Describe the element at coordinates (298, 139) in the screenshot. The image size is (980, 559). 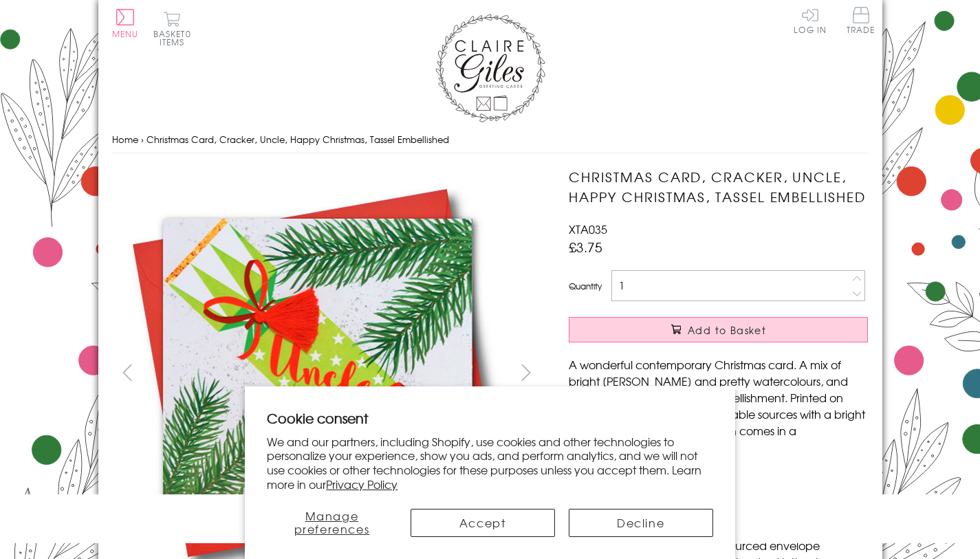
I see `span: Christmas Card, Cracker, Uncle, Happy Christmas, Tassel Embellished` at that location.